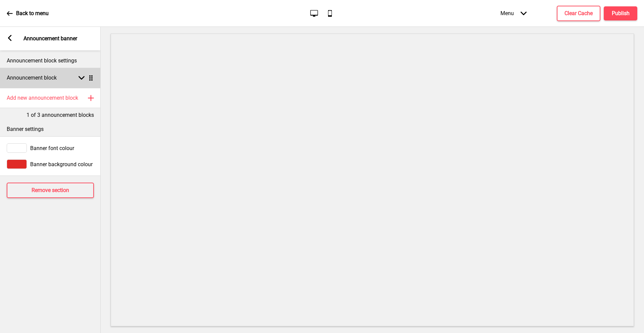  Describe the element at coordinates (28, 14) in the screenshot. I see `a: Back to menu` at that location.